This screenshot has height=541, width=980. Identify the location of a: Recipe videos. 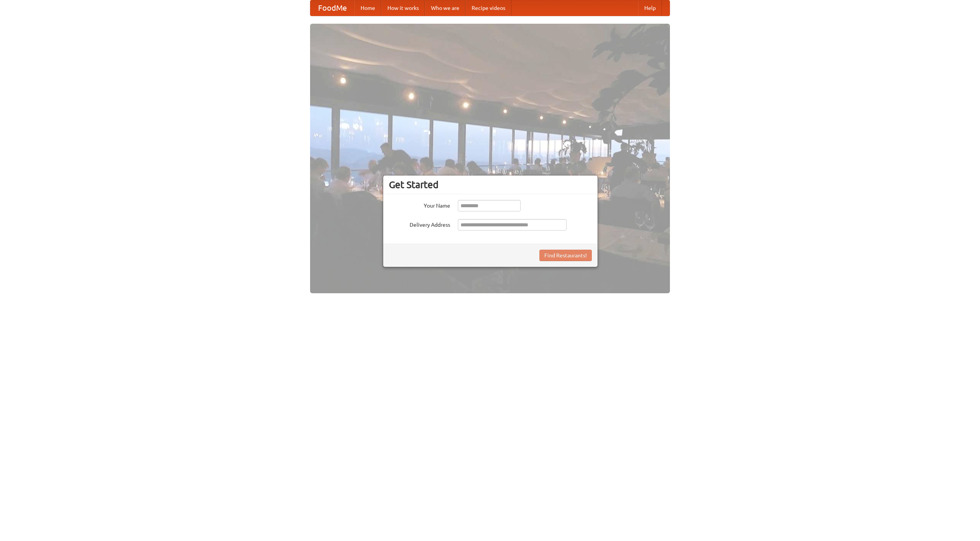
(489, 8).